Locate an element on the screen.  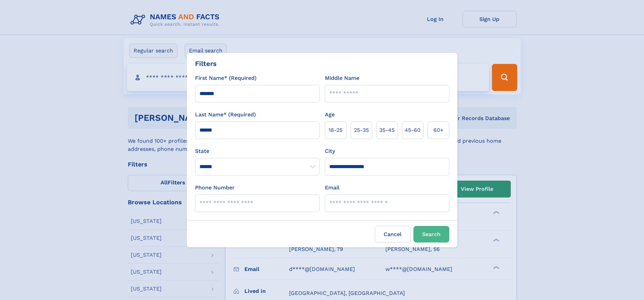
span: 60+ is located at coordinates (438, 130).